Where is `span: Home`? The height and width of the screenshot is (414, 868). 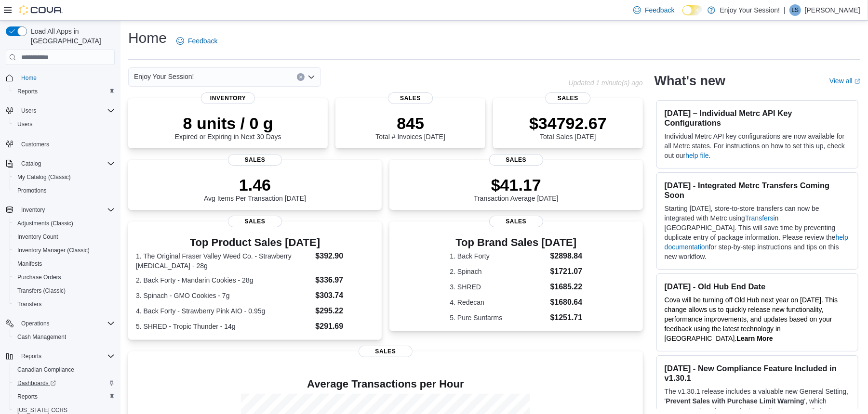 span: Home is located at coordinates (66, 78).